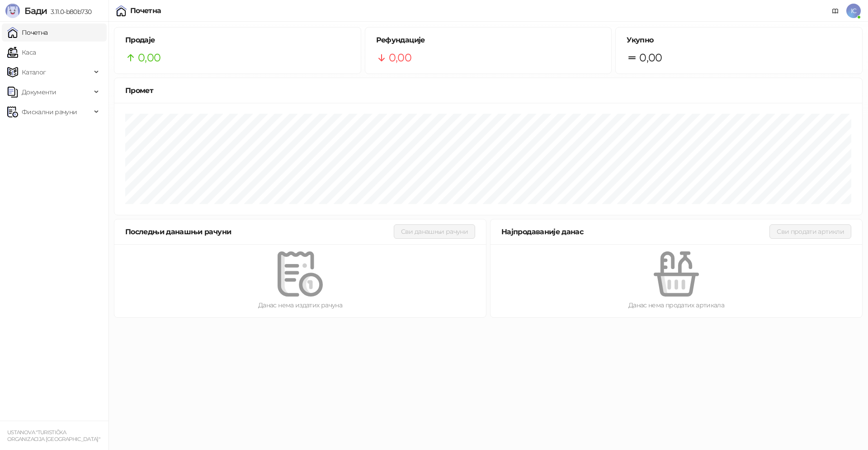  I want to click on span: 3.11.0-b80b730, so click(70, 12).